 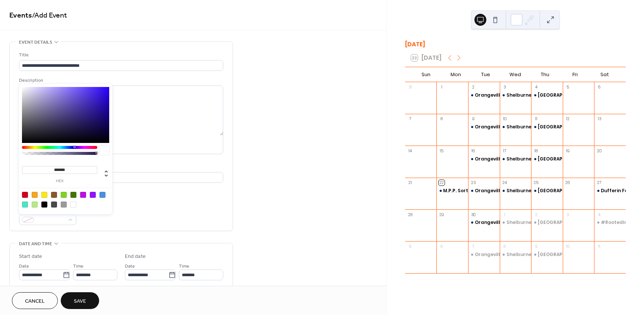 What do you see at coordinates (442, 182) in the screenshot?
I see `div: 22` at bounding box center [442, 182].